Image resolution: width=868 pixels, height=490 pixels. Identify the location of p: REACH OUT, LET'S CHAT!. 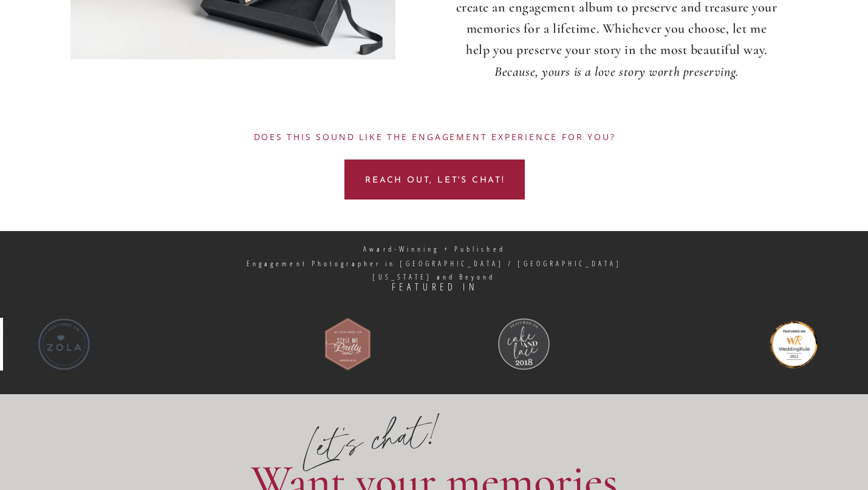
(436, 180).